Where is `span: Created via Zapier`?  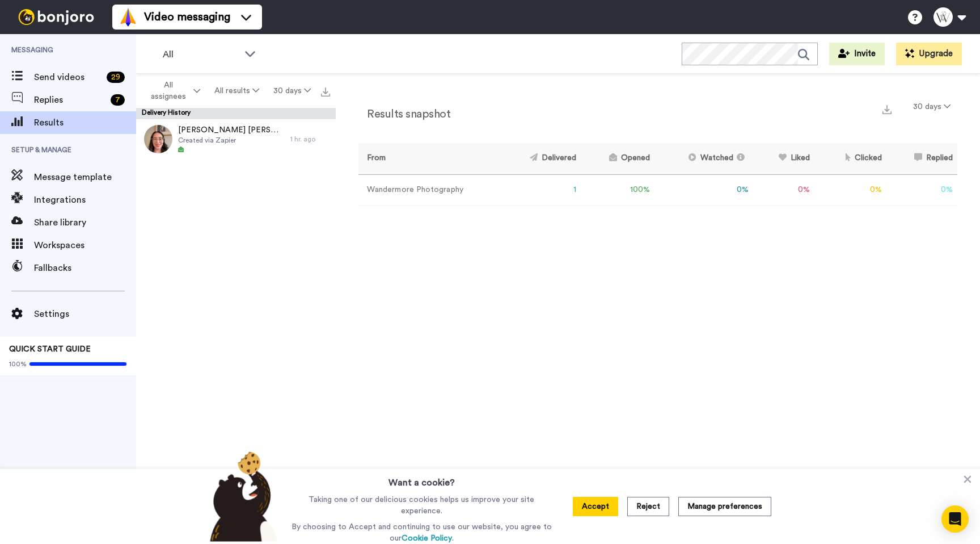 span: Created via Zapier is located at coordinates (231, 140).